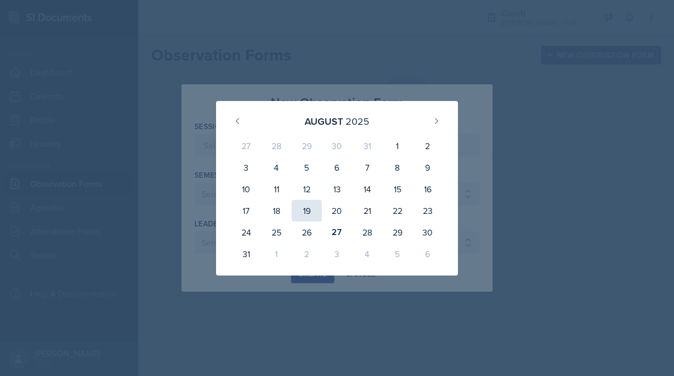 The width and height of the screenshot is (674, 376). What do you see at coordinates (276, 211) in the screenshot?
I see `div: 18` at bounding box center [276, 211].